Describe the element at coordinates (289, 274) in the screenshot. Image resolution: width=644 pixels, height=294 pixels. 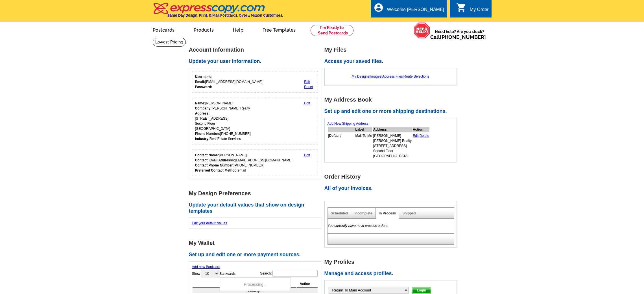
I see `label: Search:` at that location.